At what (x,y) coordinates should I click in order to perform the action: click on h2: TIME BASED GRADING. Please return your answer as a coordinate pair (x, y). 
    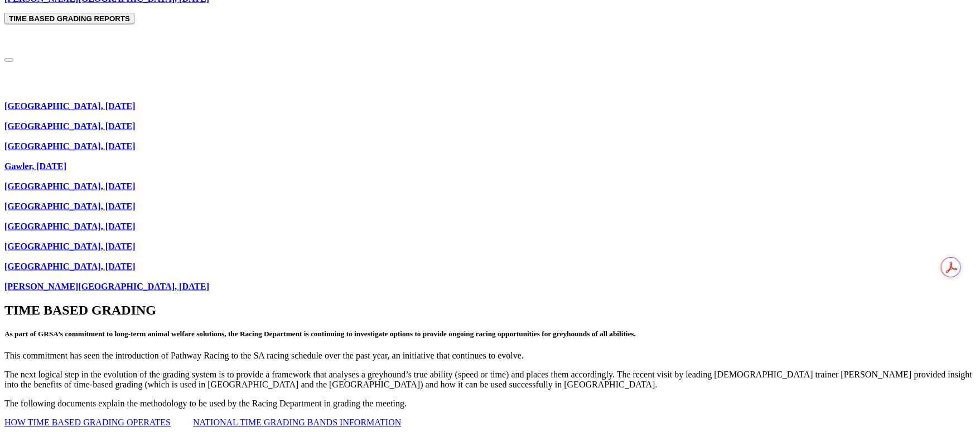
    Looking at the image, I should click on (490, 311).